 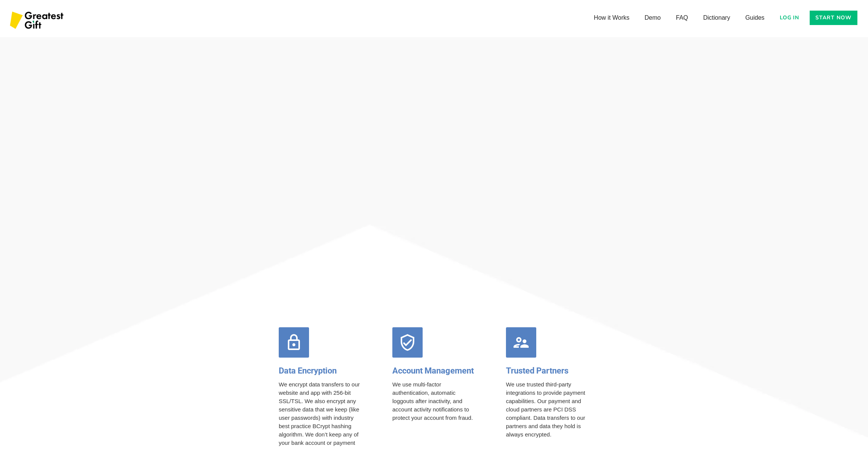 I want to click on p: We use multi-factor authentication, automatic loggouts after inactivity, and account activity not..., so click(x=434, y=401).